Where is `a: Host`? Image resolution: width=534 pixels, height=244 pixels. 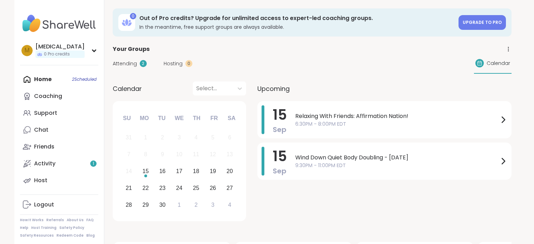 a: Host is located at coordinates (59, 180).